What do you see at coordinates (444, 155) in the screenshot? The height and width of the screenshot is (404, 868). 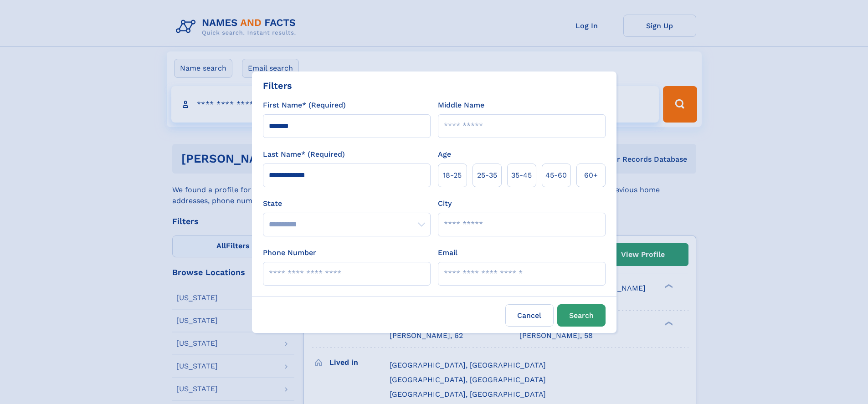 I see `label: Age` at bounding box center [444, 155].